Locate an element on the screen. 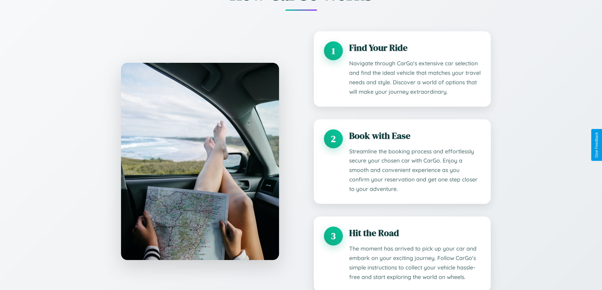 The width and height of the screenshot is (602, 290). div: 1 is located at coordinates (333, 51).